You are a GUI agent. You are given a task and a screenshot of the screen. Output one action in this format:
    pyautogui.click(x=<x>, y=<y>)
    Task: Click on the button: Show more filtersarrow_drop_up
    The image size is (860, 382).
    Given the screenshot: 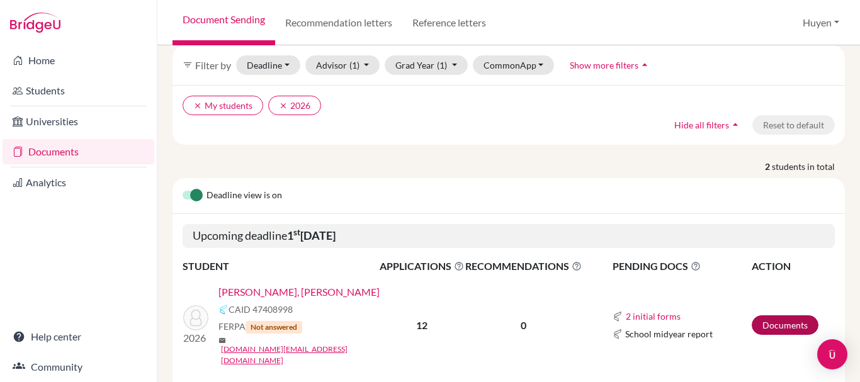 What is the action you would take?
    pyautogui.click(x=610, y=65)
    